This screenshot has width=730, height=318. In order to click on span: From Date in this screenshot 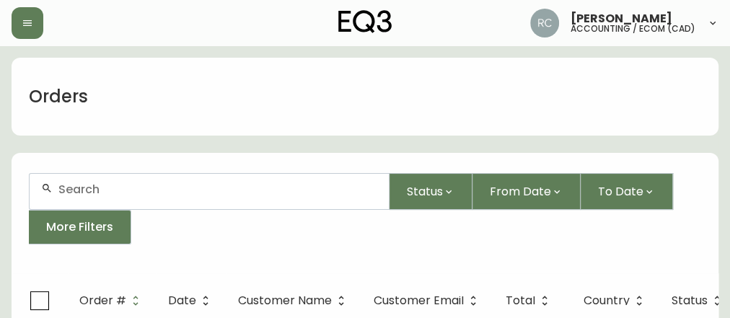, I will do `click(520, 191)`.